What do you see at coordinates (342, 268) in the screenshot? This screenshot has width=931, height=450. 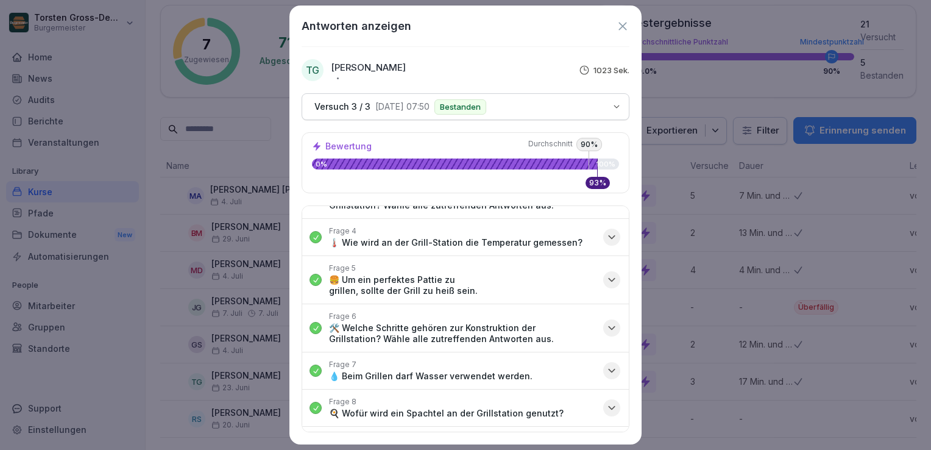 I see `p: Frage 5` at bounding box center [342, 268].